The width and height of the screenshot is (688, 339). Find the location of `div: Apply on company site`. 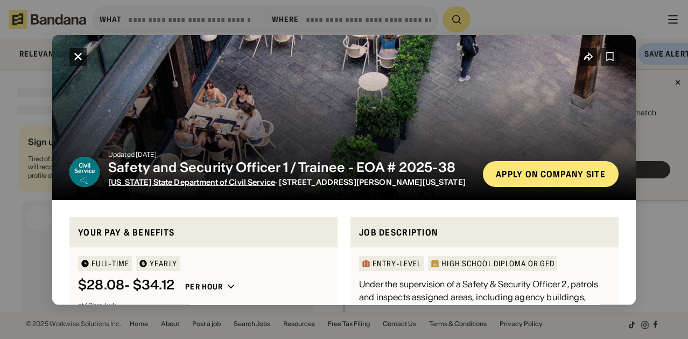

div: Apply on company site is located at coordinates (551, 173).